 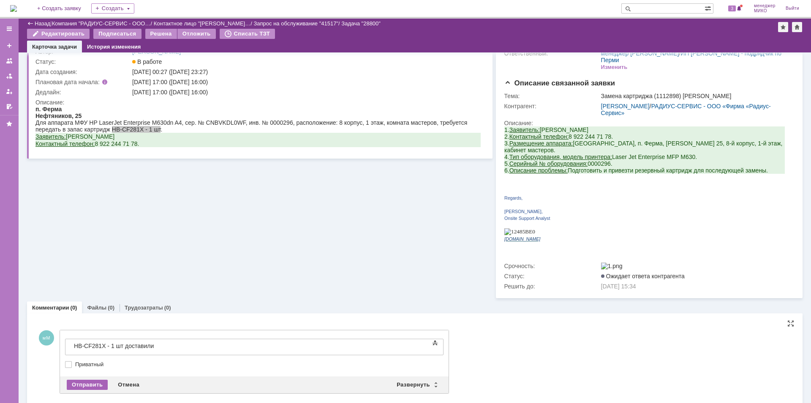 What do you see at coordinates (435, 343) in the screenshot?
I see `span: Показать панель инструментов` at bounding box center [435, 343].